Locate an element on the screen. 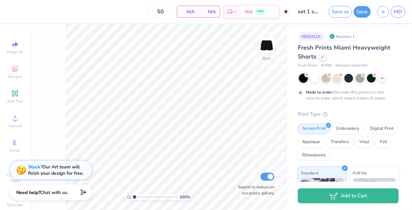  span: Standard is located at coordinates (310, 173).